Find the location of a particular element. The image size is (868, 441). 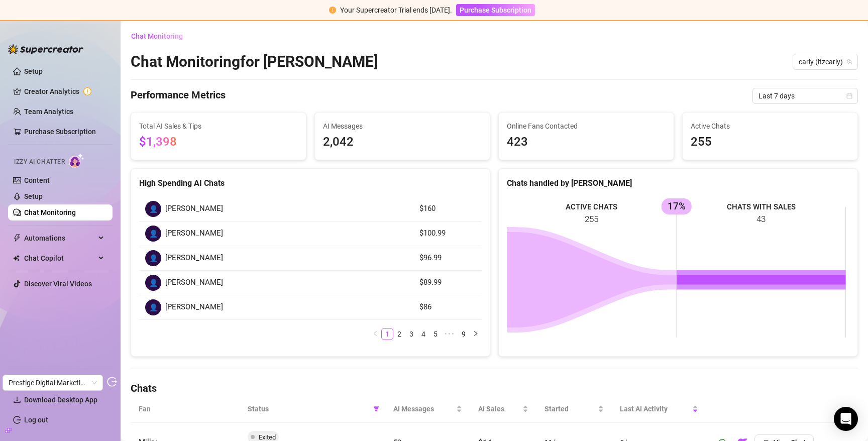

button: Purchase Subscription is located at coordinates (495, 10).